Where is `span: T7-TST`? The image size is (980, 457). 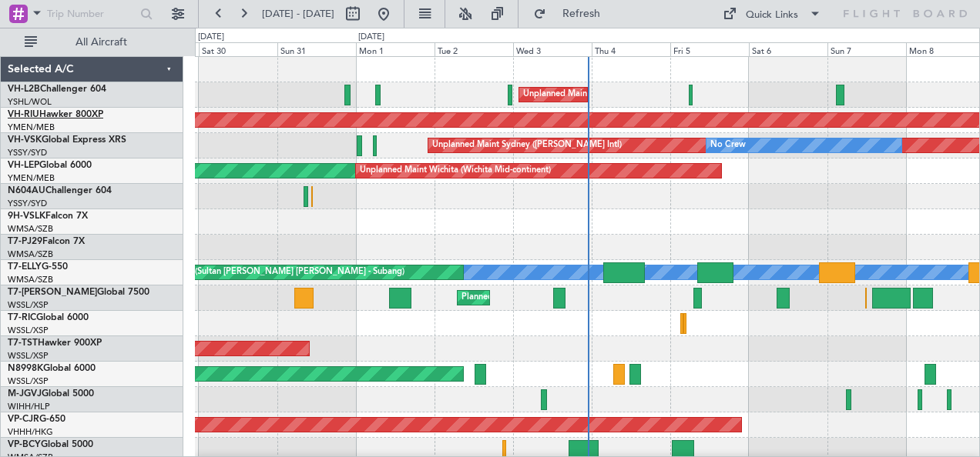
span: T7-TST is located at coordinates (22, 343).